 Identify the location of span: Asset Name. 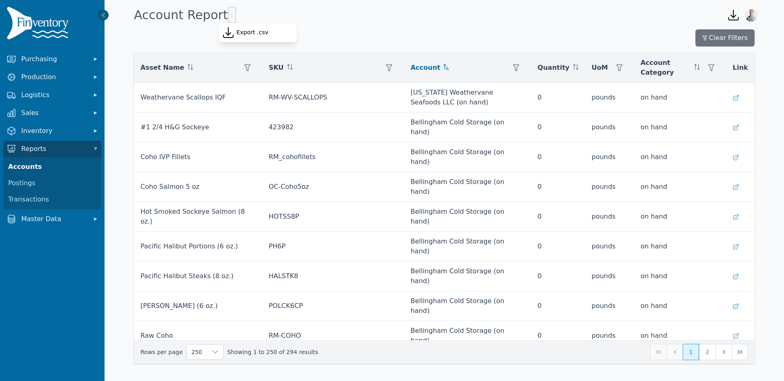
(162, 68).